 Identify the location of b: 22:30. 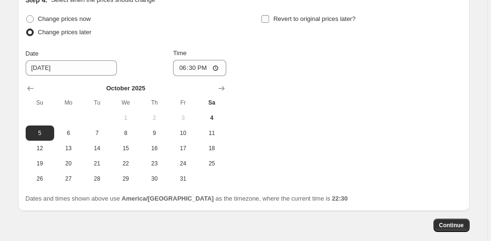
(339, 198).